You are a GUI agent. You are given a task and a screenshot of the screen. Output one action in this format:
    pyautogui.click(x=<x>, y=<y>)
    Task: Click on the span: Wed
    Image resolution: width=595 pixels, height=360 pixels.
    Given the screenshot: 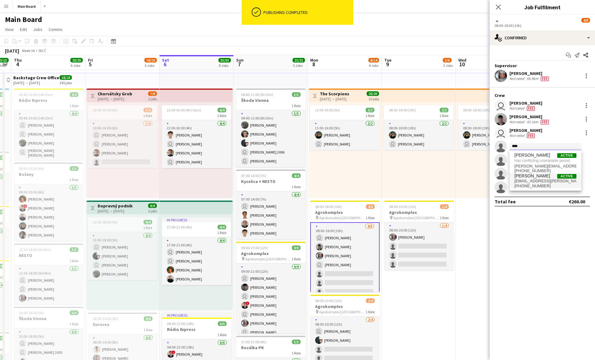 What is the action you would take?
    pyautogui.click(x=462, y=60)
    